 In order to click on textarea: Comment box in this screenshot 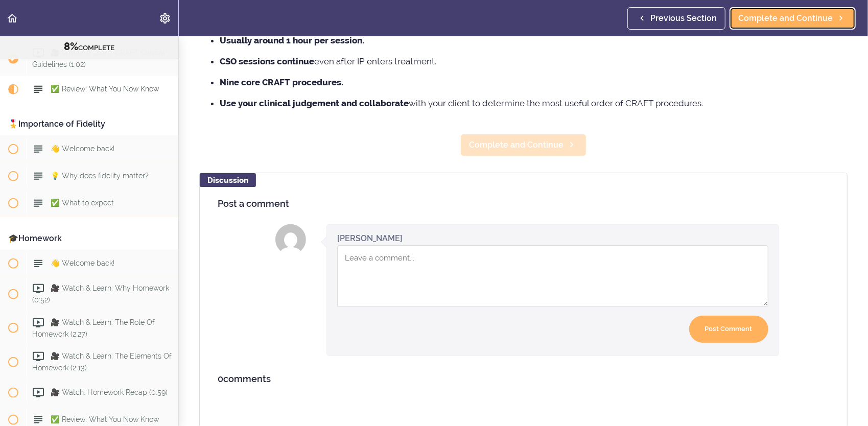, I will do `click(553, 275)`.